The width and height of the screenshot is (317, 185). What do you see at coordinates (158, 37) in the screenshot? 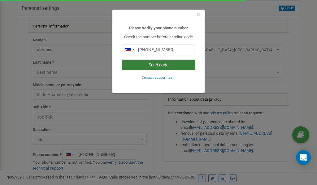
I see `p: Check the number before sending code` at bounding box center [158, 37].